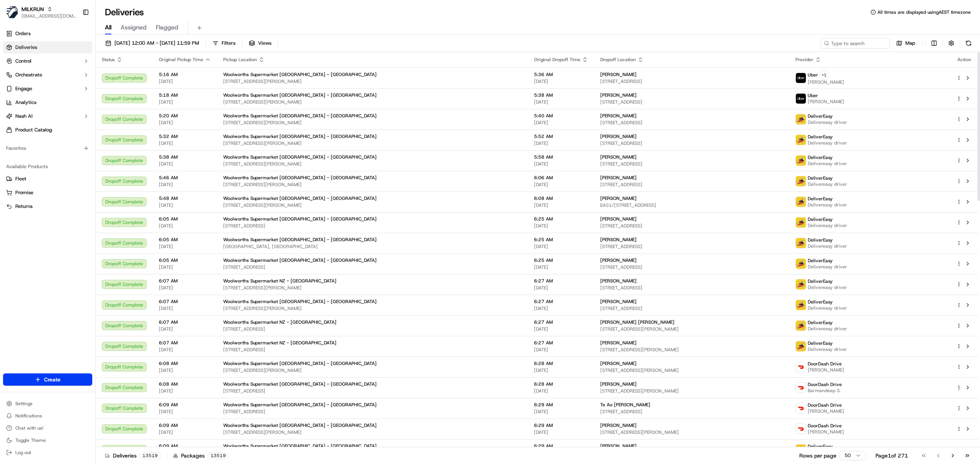  I want to click on span: Assigned, so click(134, 27).